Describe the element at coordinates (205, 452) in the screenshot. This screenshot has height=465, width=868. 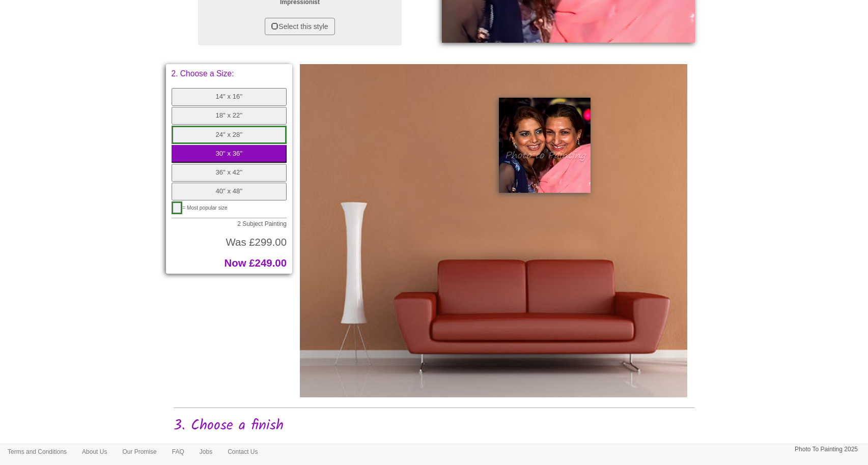
I see `a: Jobs` at that location.